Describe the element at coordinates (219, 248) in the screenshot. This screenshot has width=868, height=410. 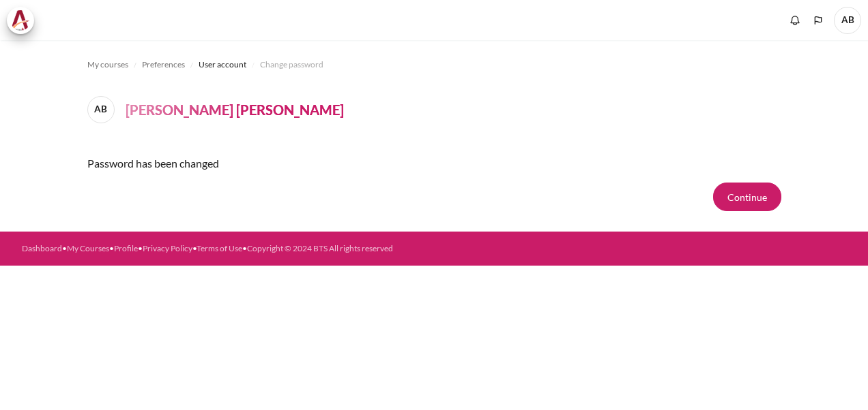
I see `a: Terms of Use` at that location.